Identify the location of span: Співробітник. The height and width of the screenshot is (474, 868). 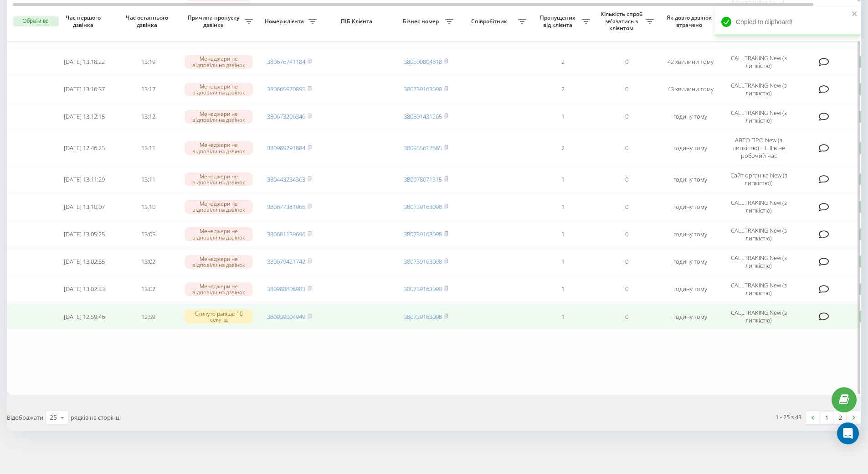
(491, 21).